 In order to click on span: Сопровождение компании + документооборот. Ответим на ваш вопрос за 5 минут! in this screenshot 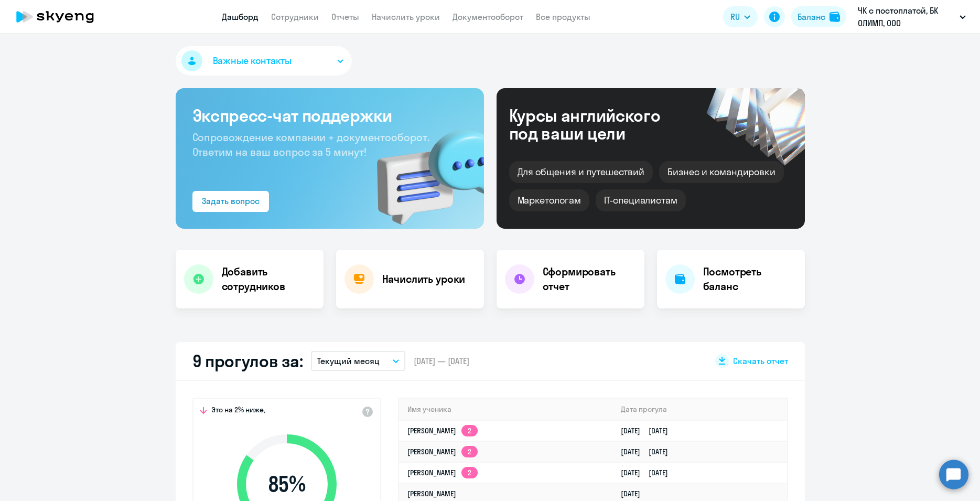, I will do `click(311, 144)`.